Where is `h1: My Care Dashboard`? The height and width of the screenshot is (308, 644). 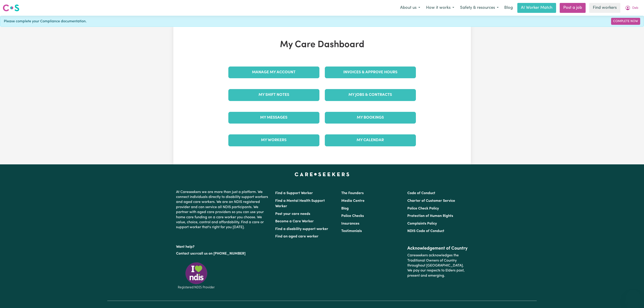 h1: My Care Dashboard is located at coordinates (322, 45).